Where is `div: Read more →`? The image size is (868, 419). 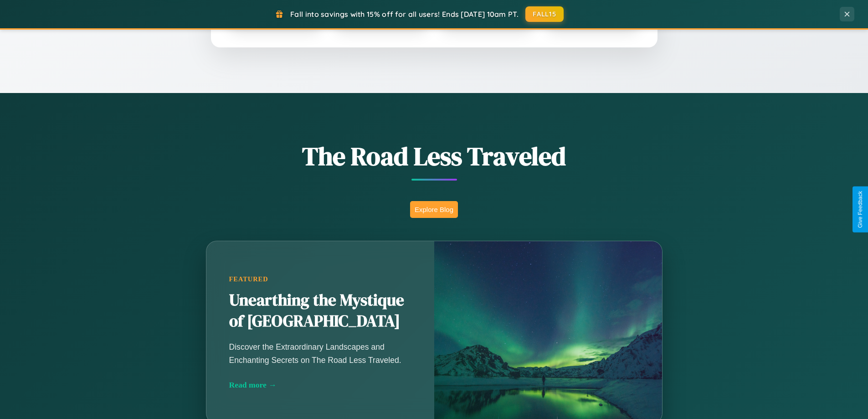
div: Read more → is located at coordinates (320, 385).